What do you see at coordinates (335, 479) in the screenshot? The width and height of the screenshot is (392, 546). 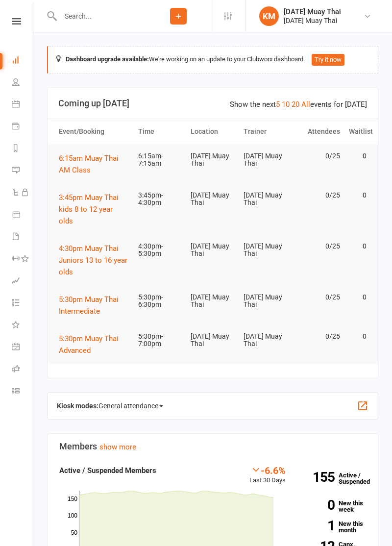 I see `a: 155Active / Suspended` at bounding box center [335, 479].